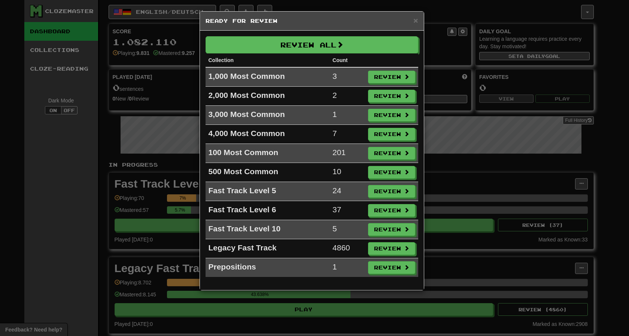  Describe the element at coordinates (415, 20) in the screenshot. I see `button: Close` at that location.